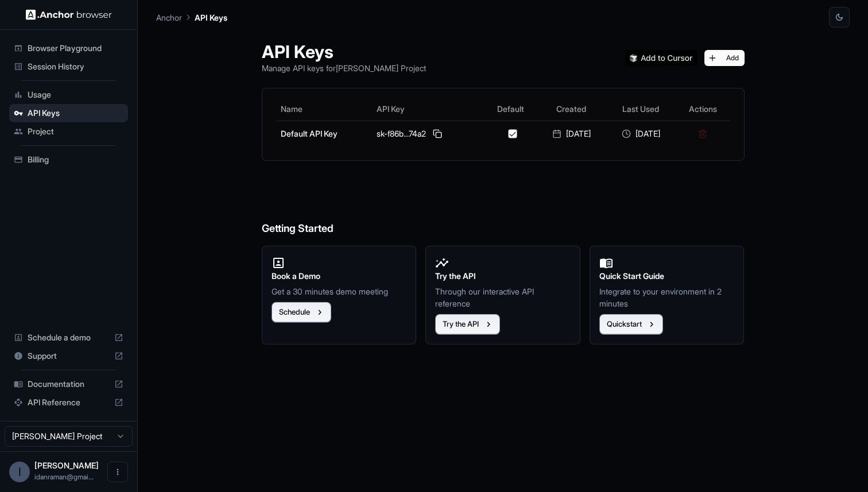 Image resolution: width=868 pixels, height=492 pixels. Describe the element at coordinates (68, 403) in the screenshot. I see `span: API Reference` at that location.